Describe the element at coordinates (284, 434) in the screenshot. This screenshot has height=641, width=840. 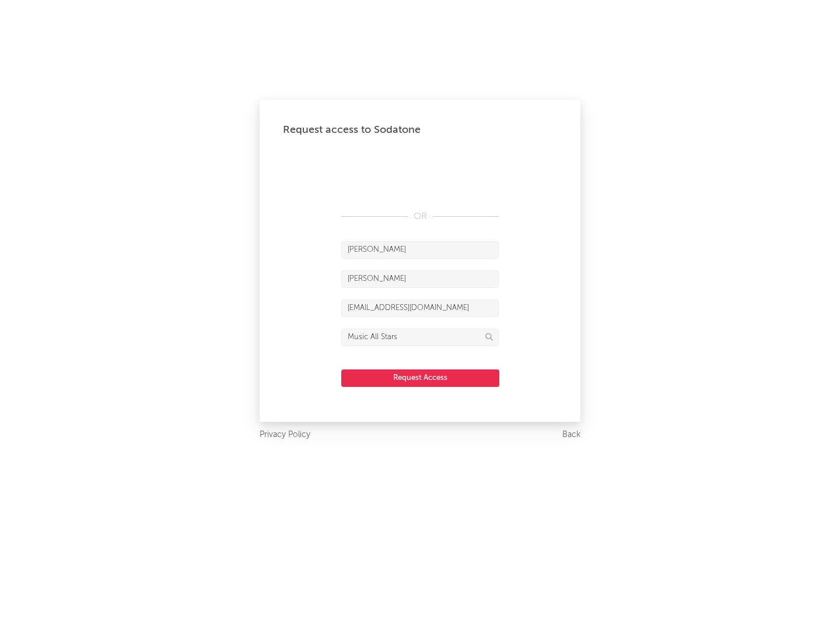
I see `a: Privacy Policy` at that location.